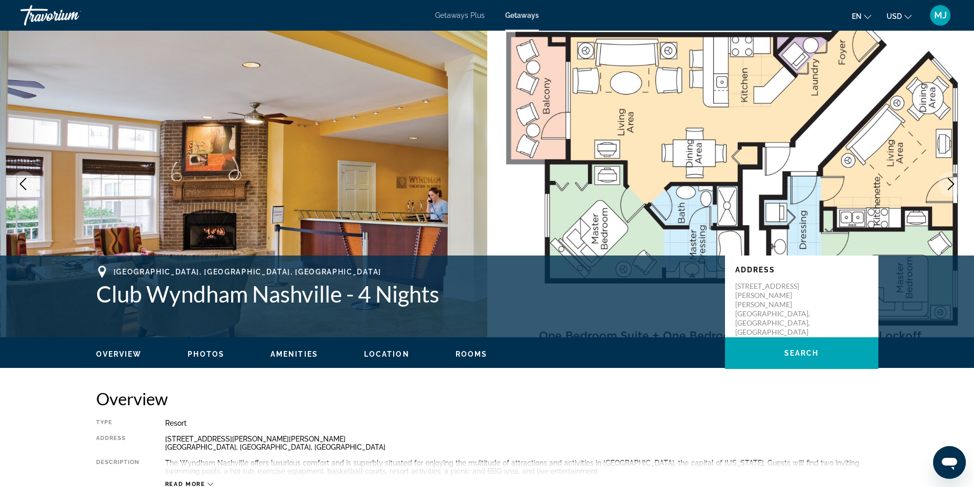 Image resolution: width=974 pixels, height=487 pixels. Describe the element at coordinates (118, 443) in the screenshot. I see `div: Address` at that location.